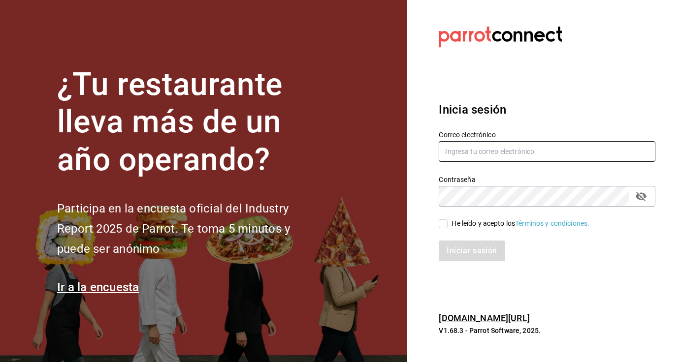 Image resolution: width=679 pixels, height=362 pixels. Describe the element at coordinates (547, 134) in the screenshot. I see `label: Correo electrónico` at that location.